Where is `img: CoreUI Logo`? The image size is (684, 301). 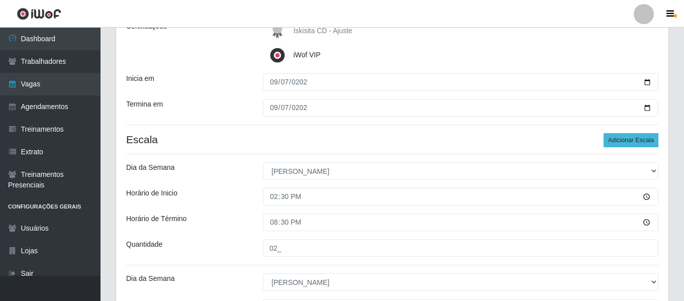 img: CoreUI Logo is located at coordinates (39, 14).